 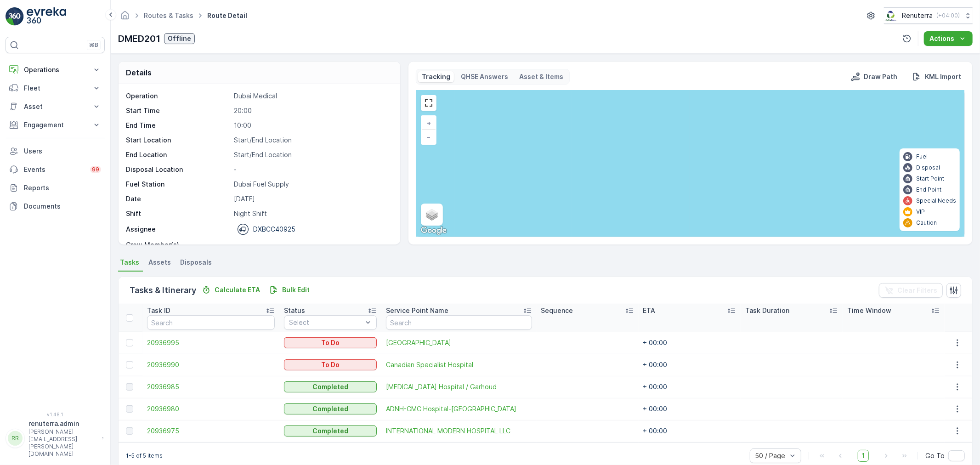 I want to click on p: Shift, so click(x=178, y=214).